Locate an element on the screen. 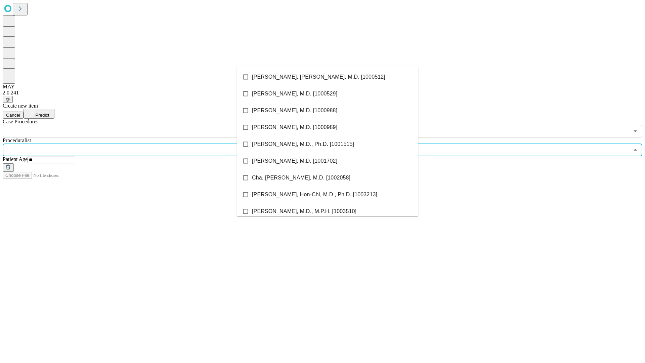 This screenshot has height=363, width=645. span: Scheduled Procedure is located at coordinates (21, 121).